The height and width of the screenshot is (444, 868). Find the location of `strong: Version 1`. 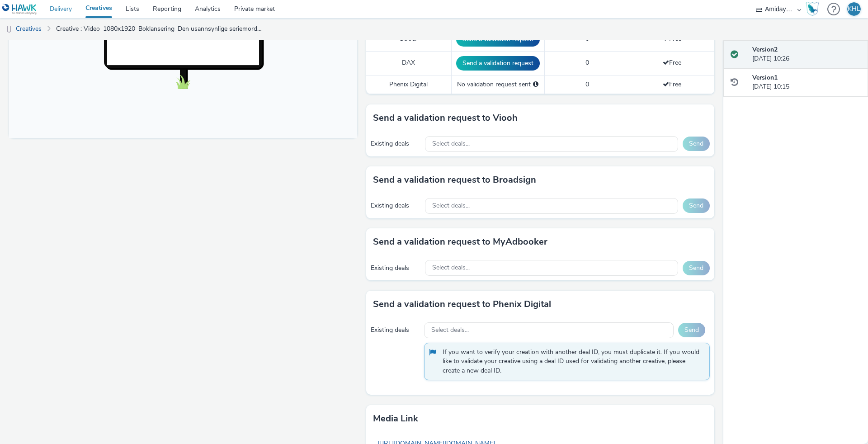

strong: Version 1 is located at coordinates (765, 77).